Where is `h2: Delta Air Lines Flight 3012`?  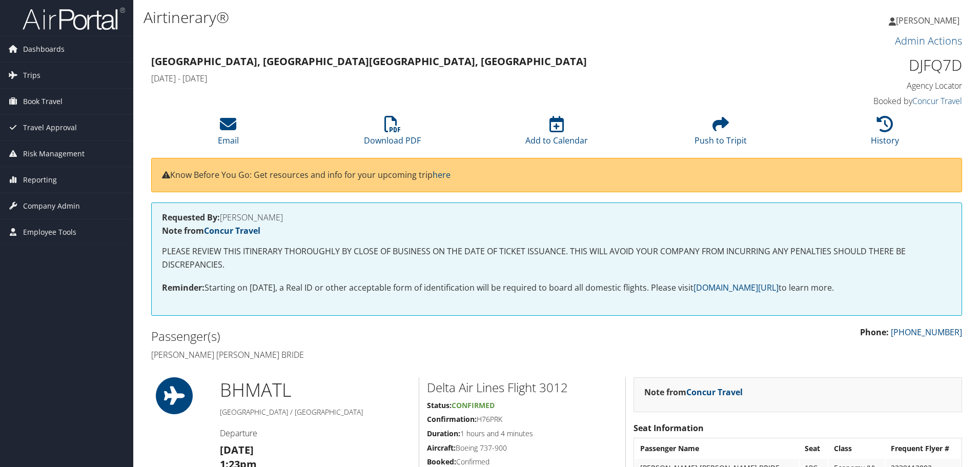 h2: Delta Air Lines Flight 3012 is located at coordinates (523, 387).